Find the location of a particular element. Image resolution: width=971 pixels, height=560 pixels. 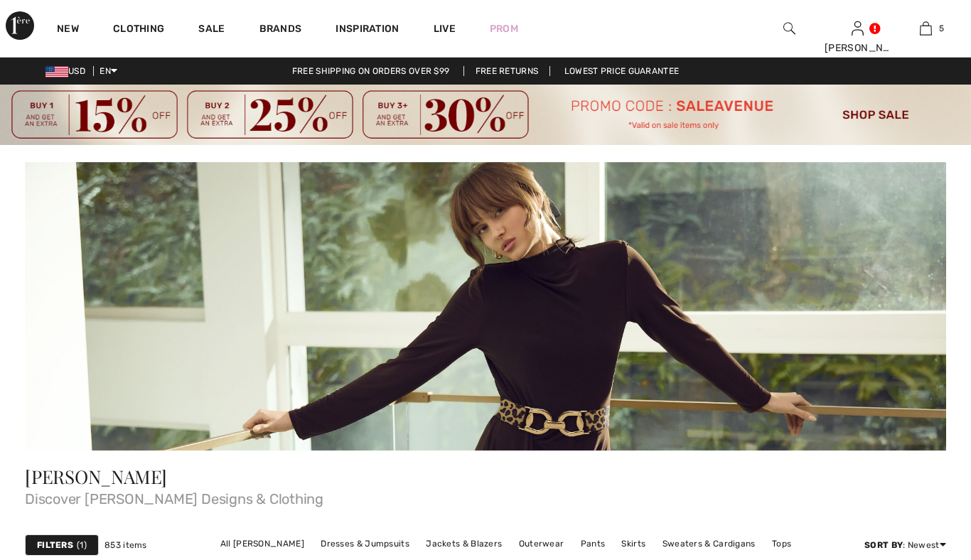

a: Pants is located at coordinates (593, 543).